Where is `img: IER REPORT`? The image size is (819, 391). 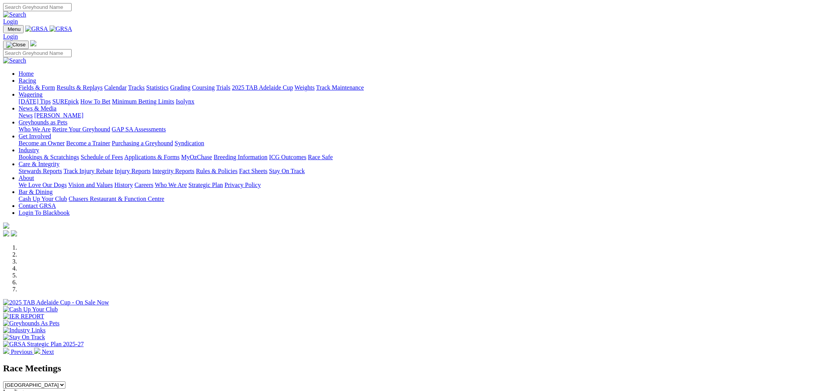 img: IER REPORT is located at coordinates (24, 317).